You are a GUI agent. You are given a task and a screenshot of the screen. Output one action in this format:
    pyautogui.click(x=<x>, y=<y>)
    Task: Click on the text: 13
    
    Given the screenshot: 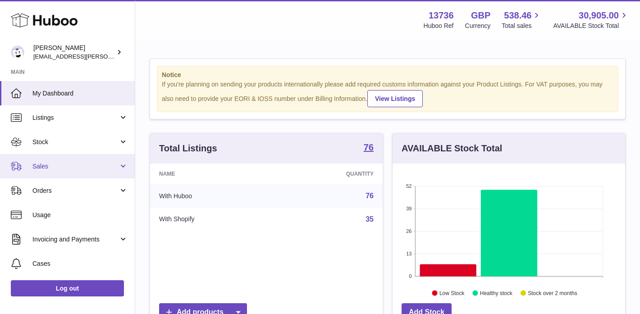 What is the action you would take?
    pyautogui.click(x=409, y=254)
    